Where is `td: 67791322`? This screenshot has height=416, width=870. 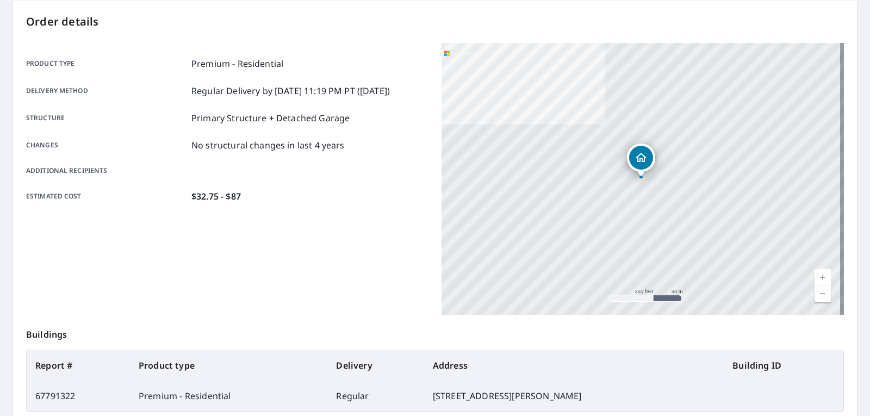 td: 67791322 is located at coordinates (78, 396).